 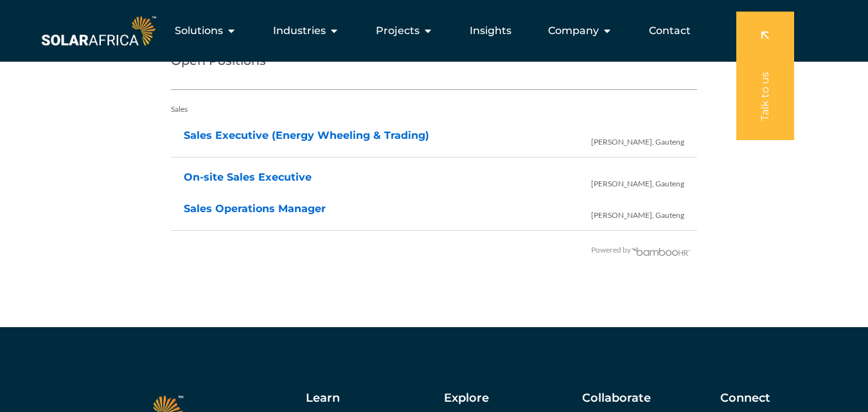 I want to click on a: Contact, so click(x=669, y=31).